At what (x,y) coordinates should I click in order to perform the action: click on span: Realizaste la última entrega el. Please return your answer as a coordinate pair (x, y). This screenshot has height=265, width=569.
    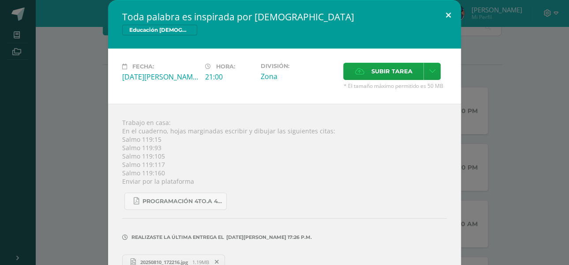
    Looking at the image, I should click on (178, 237).